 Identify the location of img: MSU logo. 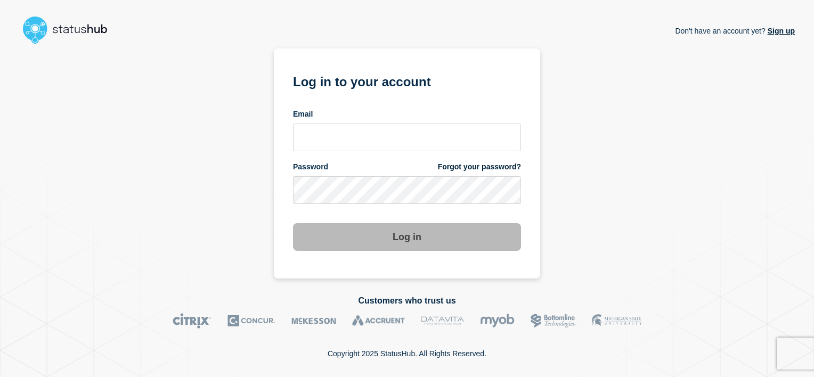
(616, 321).